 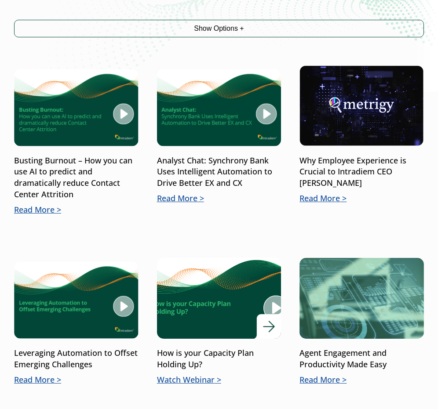 What do you see at coordinates (76, 359) in the screenshot?
I see `p: Leveraging Automation to Offset Emerging Challenges` at bounding box center [76, 359].